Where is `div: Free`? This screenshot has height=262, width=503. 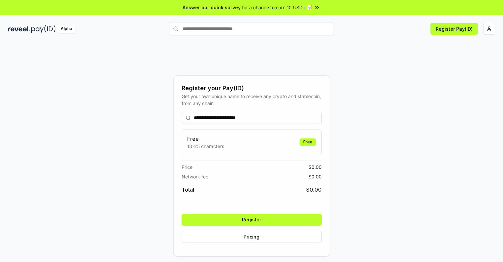
div: Free is located at coordinates (308, 142).